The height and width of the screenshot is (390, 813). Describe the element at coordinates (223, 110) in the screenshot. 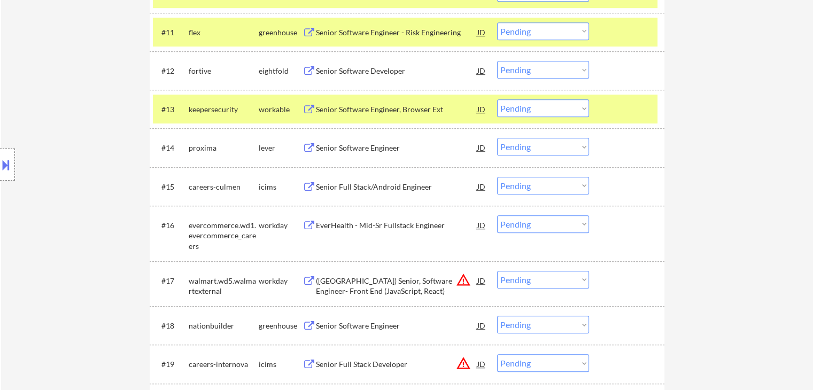

I see `div: keepersecurity` at that location.